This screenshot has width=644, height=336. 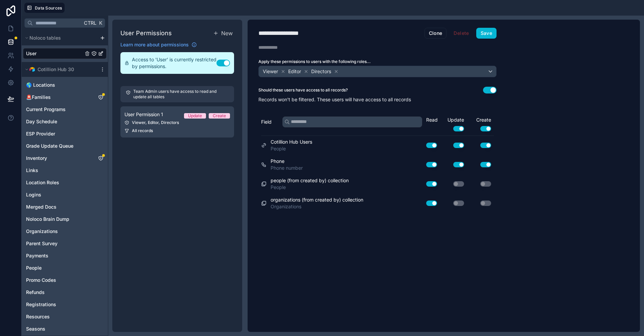 What do you see at coordinates (44, 8) in the screenshot?
I see `button: Data Sources` at bounding box center [44, 8].